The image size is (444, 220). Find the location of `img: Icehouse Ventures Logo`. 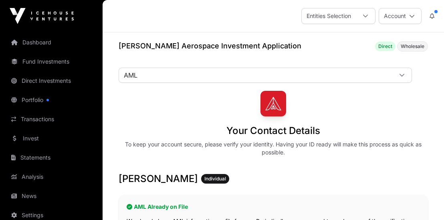

img: Icehouse Ventures Logo is located at coordinates (42, 16).